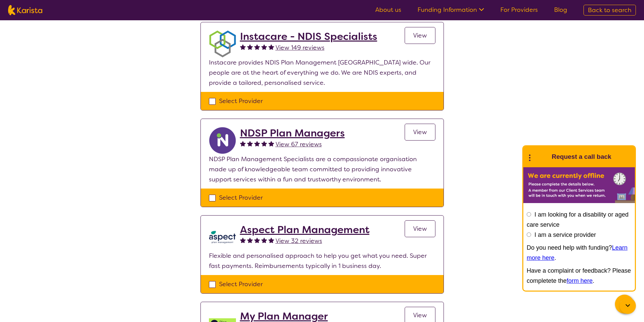  Describe the element at coordinates (25, 10) in the screenshot. I see `img: Karista logo` at that location.